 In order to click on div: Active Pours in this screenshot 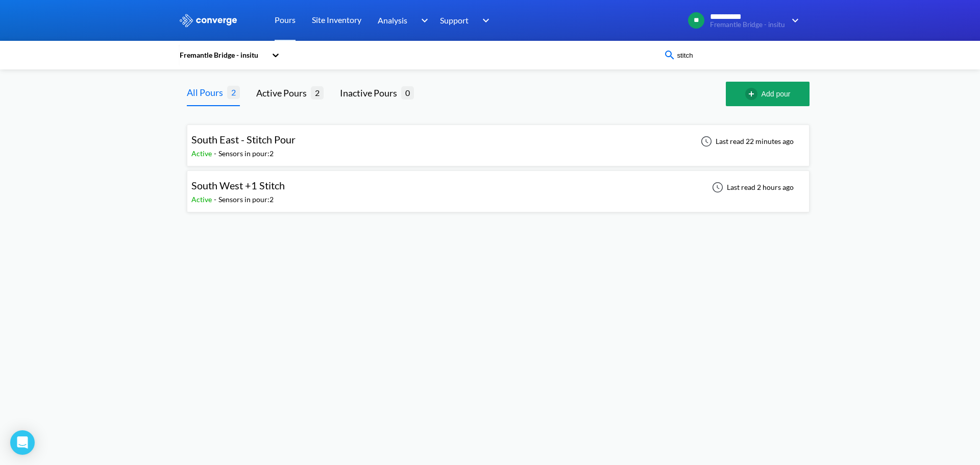, I will do `click(283, 93)`.